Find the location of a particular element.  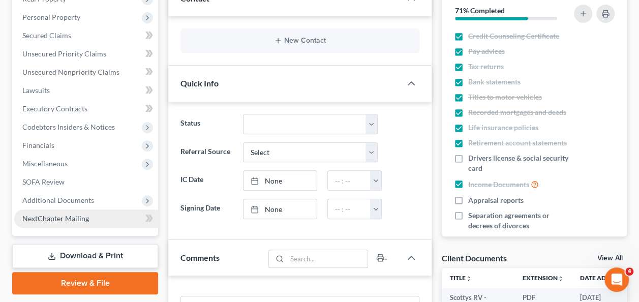

span: 4 is located at coordinates (629, 271).